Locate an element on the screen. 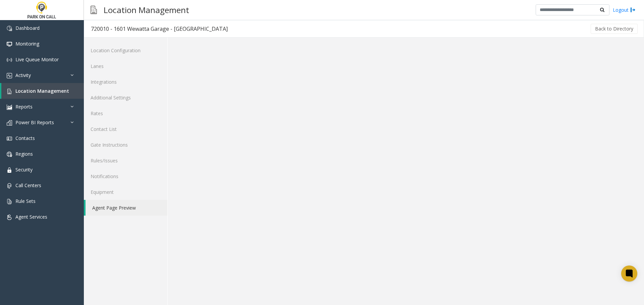  span: Reports is located at coordinates (24, 107).